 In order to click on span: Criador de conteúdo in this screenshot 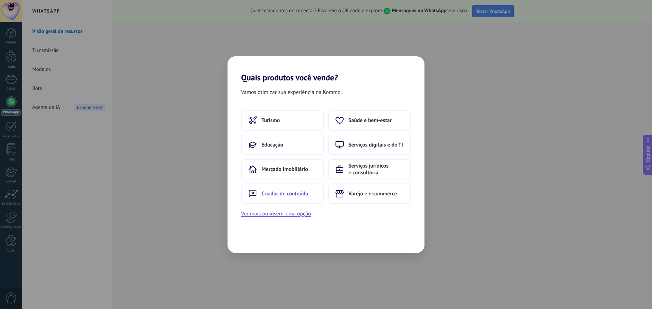, I will do `click(285, 194)`.